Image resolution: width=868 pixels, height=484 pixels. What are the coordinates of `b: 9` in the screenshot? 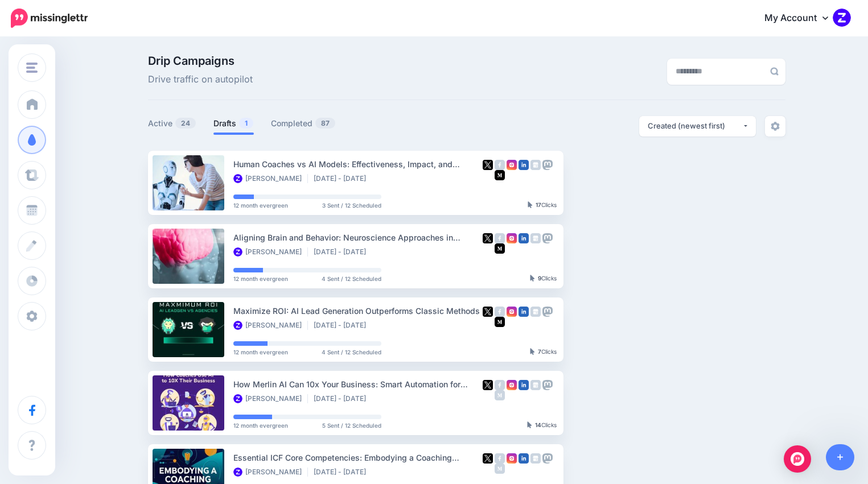 It's located at (539, 278).